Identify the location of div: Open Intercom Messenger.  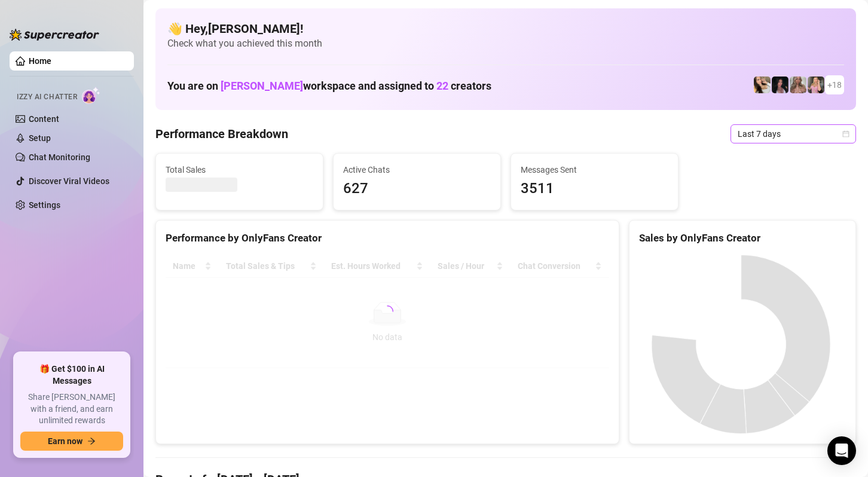
(842, 451).